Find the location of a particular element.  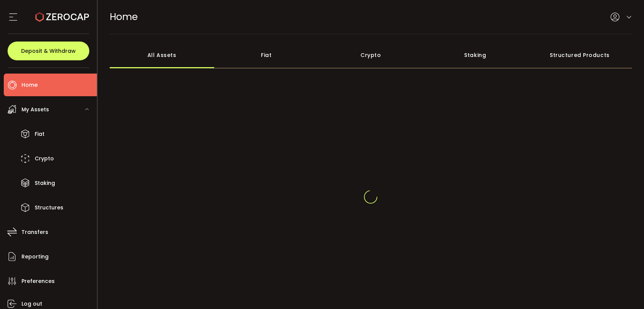

div: Fiat is located at coordinates (266, 55).